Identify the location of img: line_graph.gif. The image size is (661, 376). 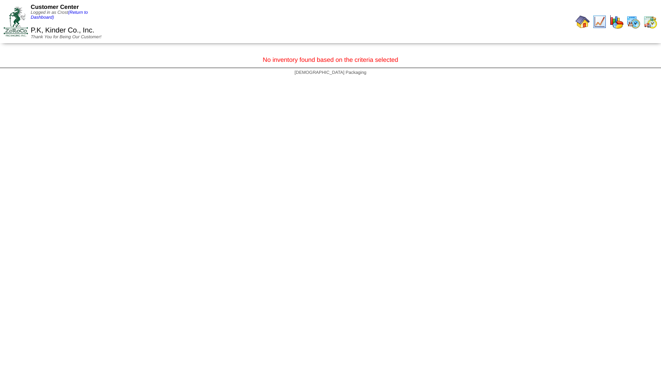
(600, 22).